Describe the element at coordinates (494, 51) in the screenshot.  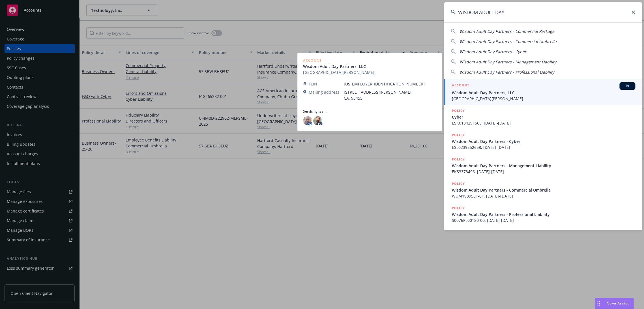
I see `span: isdom Adult Day Partners - Cyber` at that location.